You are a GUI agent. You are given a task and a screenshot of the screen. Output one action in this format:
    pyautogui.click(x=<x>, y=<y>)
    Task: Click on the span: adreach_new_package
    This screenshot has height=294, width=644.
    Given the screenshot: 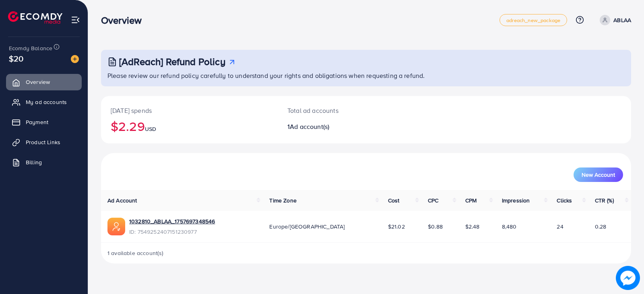 What is the action you would take?
    pyautogui.click(x=533, y=20)
    